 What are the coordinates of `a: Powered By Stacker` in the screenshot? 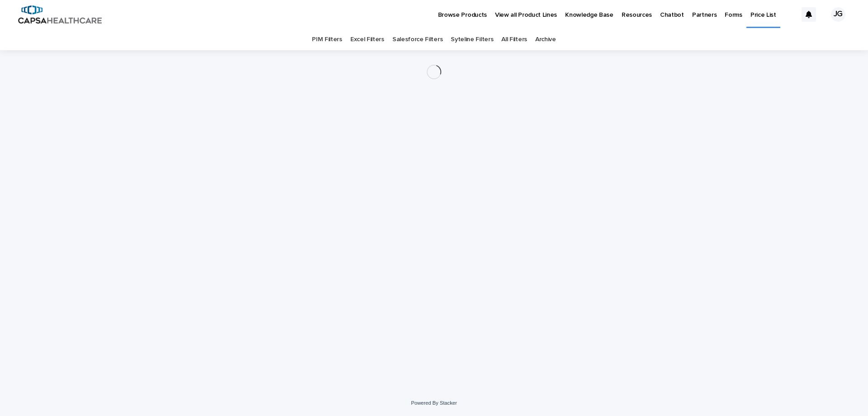 It's located at (434, 403).